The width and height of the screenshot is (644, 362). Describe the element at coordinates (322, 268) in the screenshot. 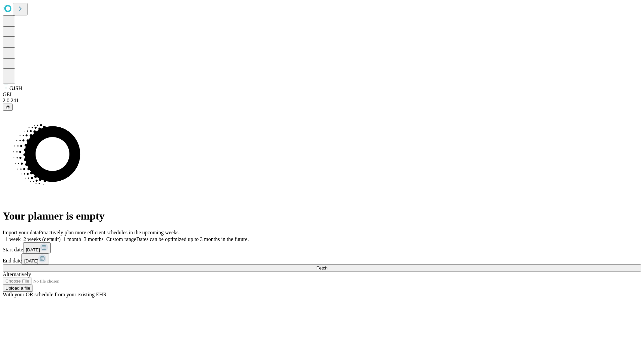

I see `span: Fetch` at that location.